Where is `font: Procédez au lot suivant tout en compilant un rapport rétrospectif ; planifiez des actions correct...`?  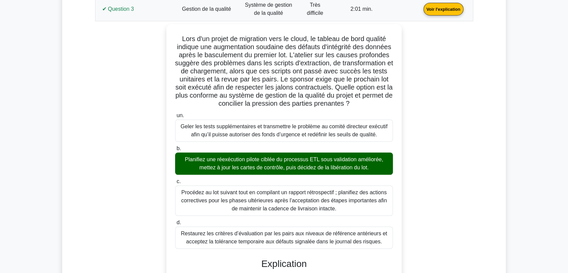 font: Procédez au lot suivant tout en compilant un rapport rétrospectif ; planifiez des actions correct... is located at coordinates (284, 200).